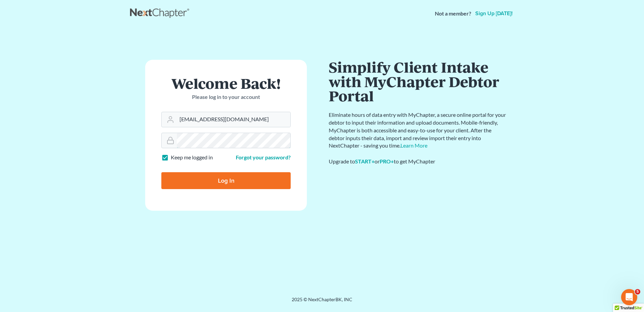 The width and height of the screenshot is (644, 312). Describe the element at coordinates (226, 83) in the screenshot. I see `h1: Welcome Back!` at that location.